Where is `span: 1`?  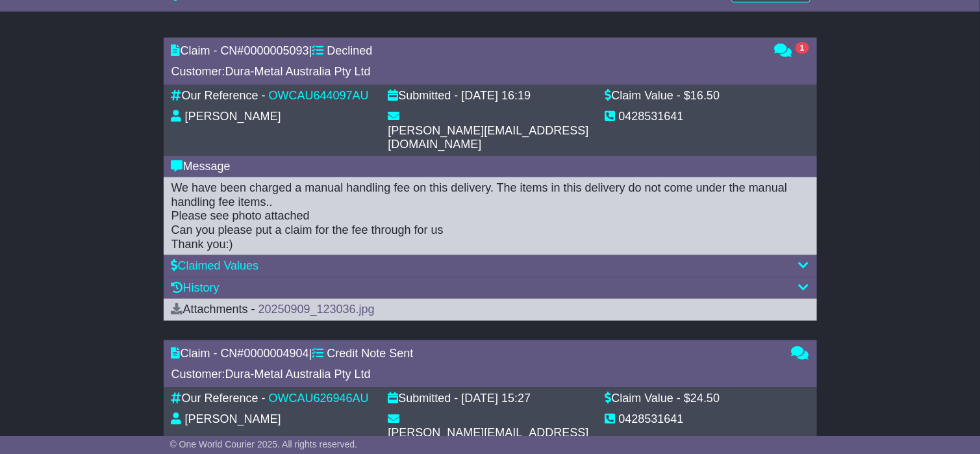 span: 1 is located at coordinates (802, 48).